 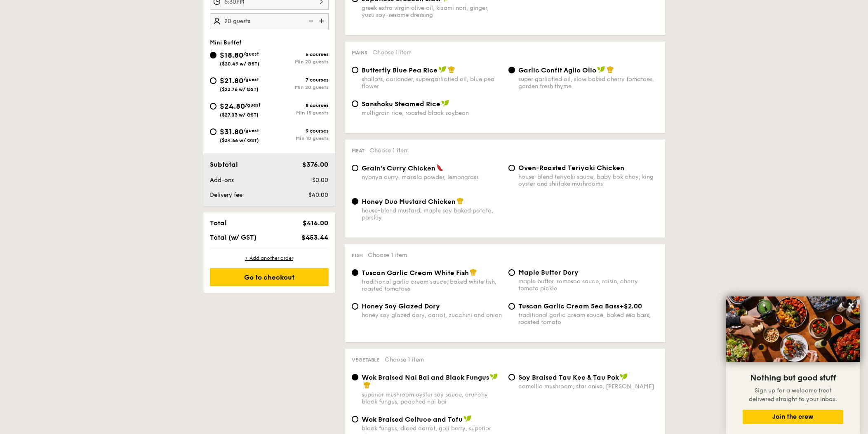 I want to click on div: greek extra virgin olive oil, kizami nori, ginger, yuzu soy-sesame dressing, so click(x=431, y=11).